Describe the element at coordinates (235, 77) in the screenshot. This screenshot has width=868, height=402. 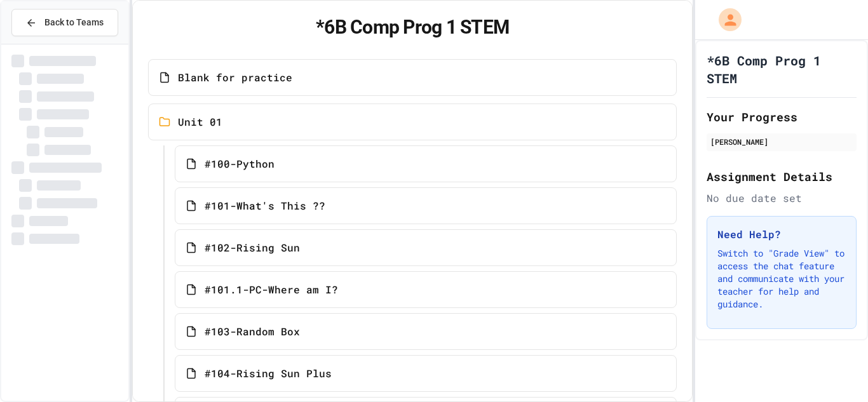
I see `span: Blank for practice` at that location.